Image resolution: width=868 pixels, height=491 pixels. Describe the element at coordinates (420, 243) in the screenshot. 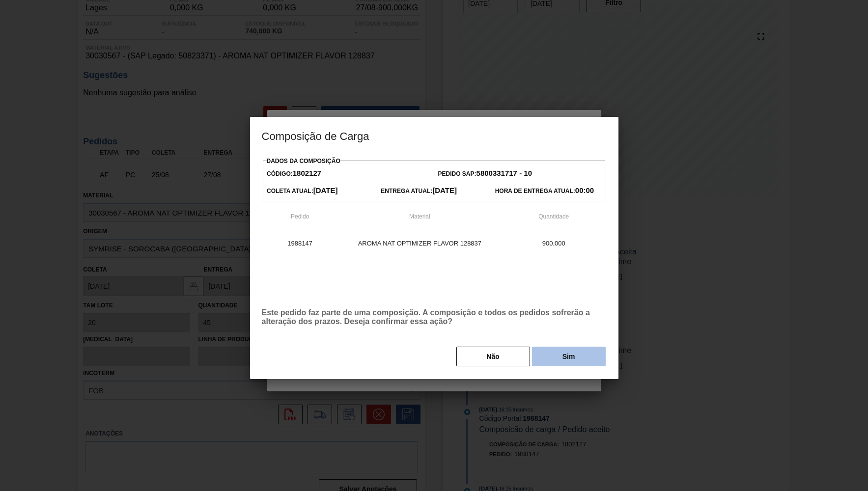

I see `td: AROMA NAT OPTIMIZER FLAVOR 128837` at that location.